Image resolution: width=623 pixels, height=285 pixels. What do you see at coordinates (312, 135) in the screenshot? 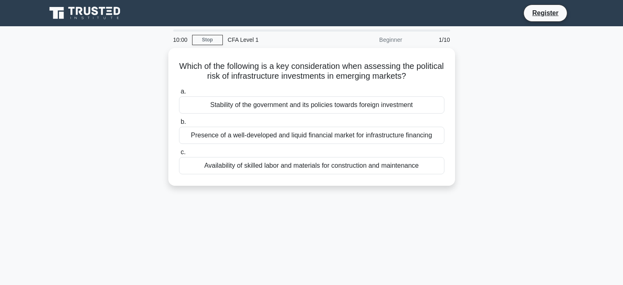
I see `div: Presence of a well-developed and liquid financial market for infrastructure financing` at bounding box center [312, 135].